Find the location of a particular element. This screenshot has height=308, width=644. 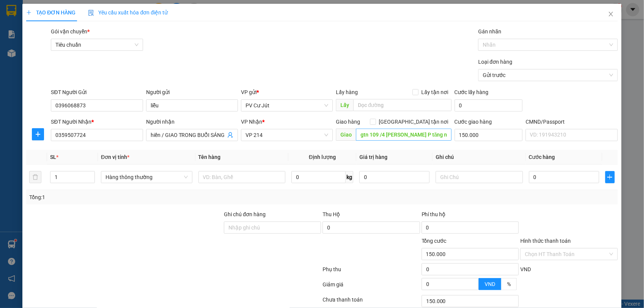

span: Lấy hàng is located at coordinates (347, 92).